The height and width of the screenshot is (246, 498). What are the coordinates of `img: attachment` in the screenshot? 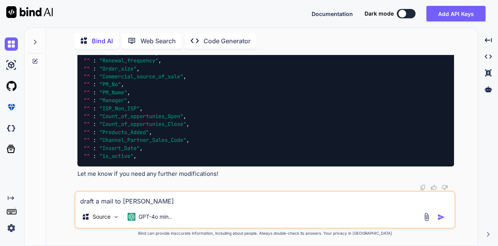 It's located at (427, 216).